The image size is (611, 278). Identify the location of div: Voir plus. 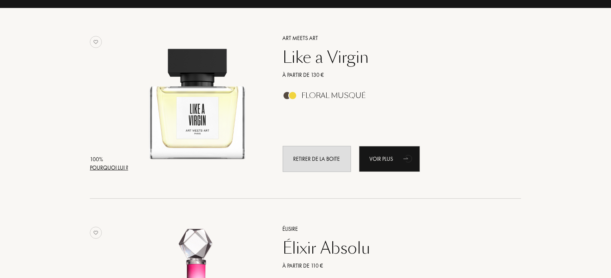
(389, 159).